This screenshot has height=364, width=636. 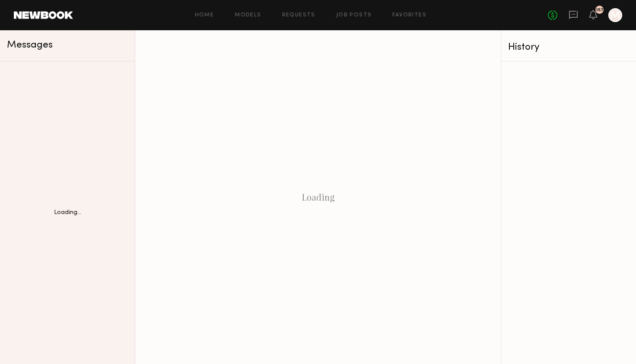 What do you see at coordinates (354, 15) in the screenshot?
I see `a: Job Posts` at bounding box center [354, 15].